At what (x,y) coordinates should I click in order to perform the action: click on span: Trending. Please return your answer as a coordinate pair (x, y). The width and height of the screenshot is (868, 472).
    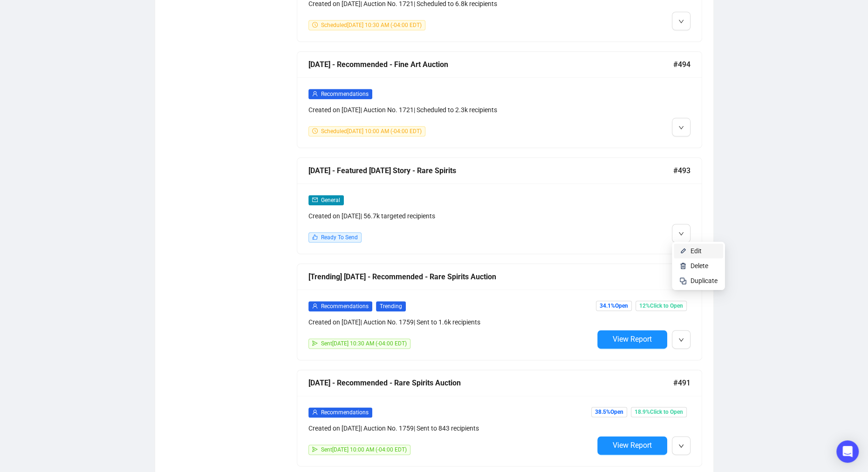
    Looking at the image, I should click on (391, 306).